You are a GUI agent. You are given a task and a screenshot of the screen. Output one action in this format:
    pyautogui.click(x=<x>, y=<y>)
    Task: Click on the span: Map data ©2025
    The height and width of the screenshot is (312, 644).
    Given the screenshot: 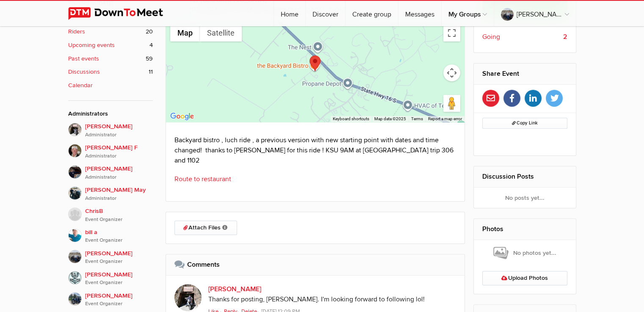 What is the action you would take?
    pyautogui.click(x=390, y=119)
    